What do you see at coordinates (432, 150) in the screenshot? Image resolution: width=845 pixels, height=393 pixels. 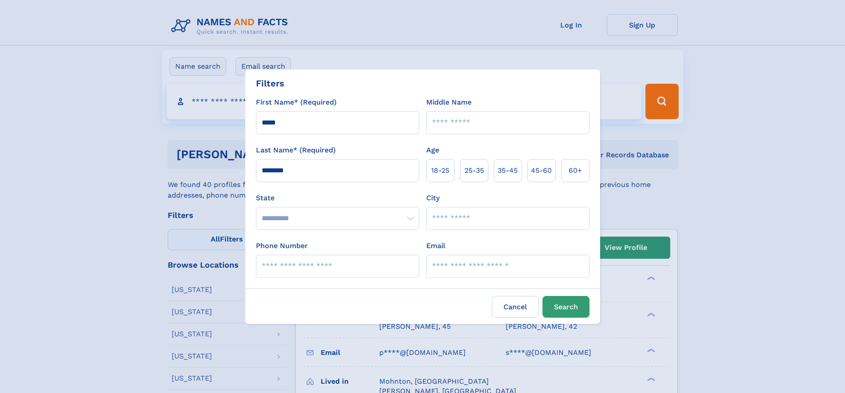 I see `label: Age` at bounding box center [432, 150].